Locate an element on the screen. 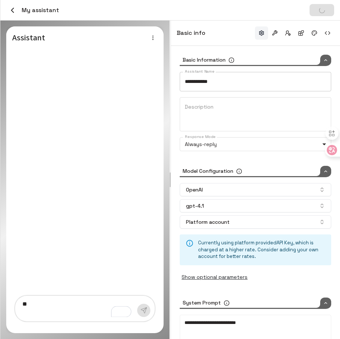  label: Response Mode is located at coordinates (200, 136).